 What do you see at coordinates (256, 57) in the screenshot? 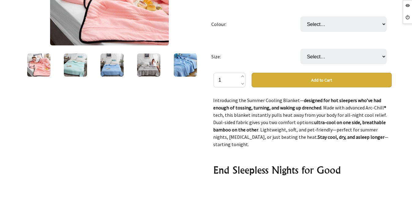
I see `td: Size:` at bounding box center [256, 57].